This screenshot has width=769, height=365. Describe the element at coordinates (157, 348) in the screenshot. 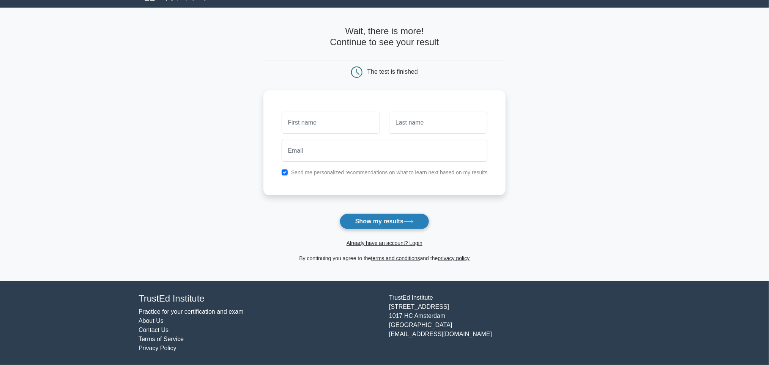

I see `a: Privacy Policy` at that location.